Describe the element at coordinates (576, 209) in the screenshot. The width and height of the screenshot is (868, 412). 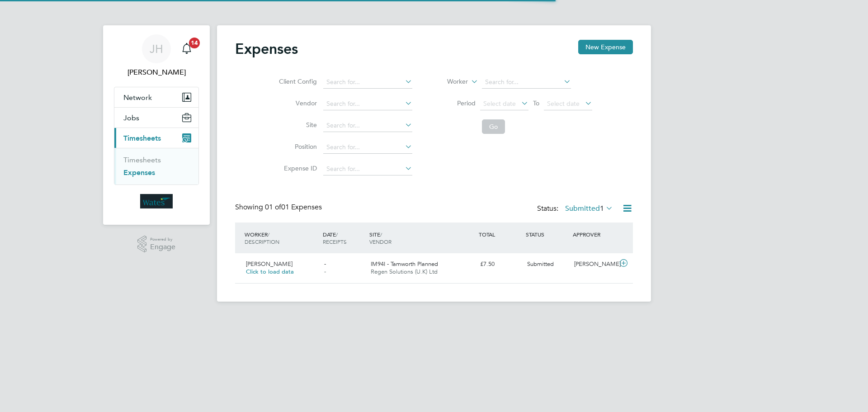
I see `div: Status:` at that location.